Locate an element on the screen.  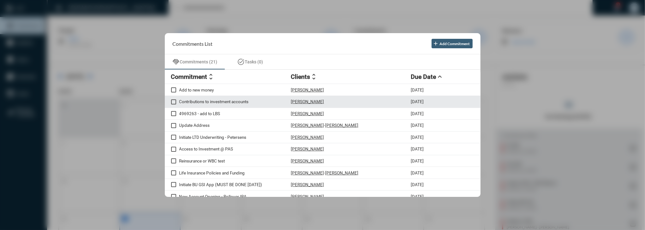
mat-icon: handshake is located at coordinates (176, 62).